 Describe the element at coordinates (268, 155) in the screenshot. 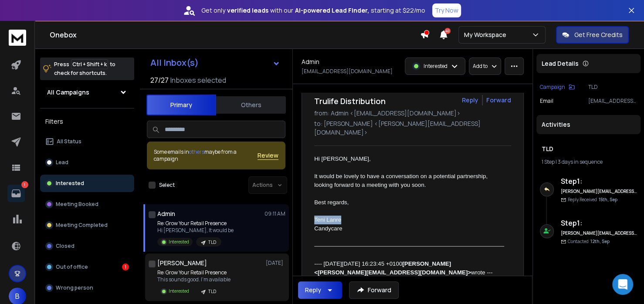

I see `span: Review` at that location.